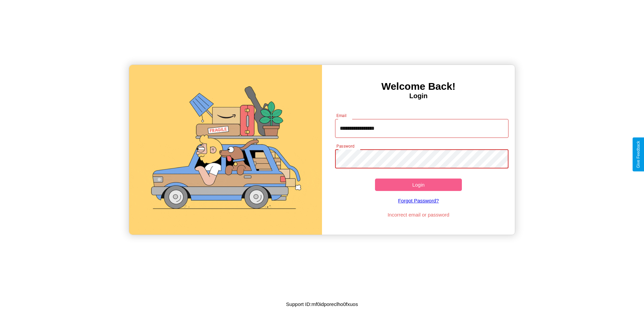 The image size is (644, 309). What do you see at coordinates (638, 154) in the screenshot?
I see `div: Give Feedback` at bounding box center [638, 154].